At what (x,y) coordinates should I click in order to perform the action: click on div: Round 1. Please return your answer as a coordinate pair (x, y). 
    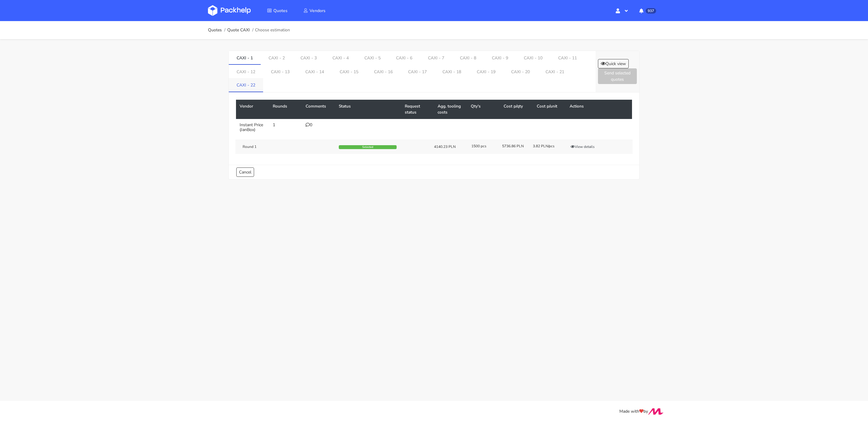
    Looking at the image, I should click on (269, 147).